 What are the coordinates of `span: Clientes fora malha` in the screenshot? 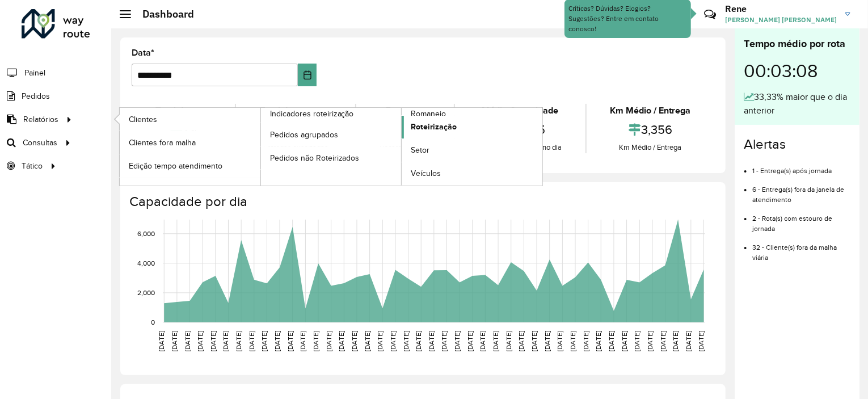 It's located at (163, 143).